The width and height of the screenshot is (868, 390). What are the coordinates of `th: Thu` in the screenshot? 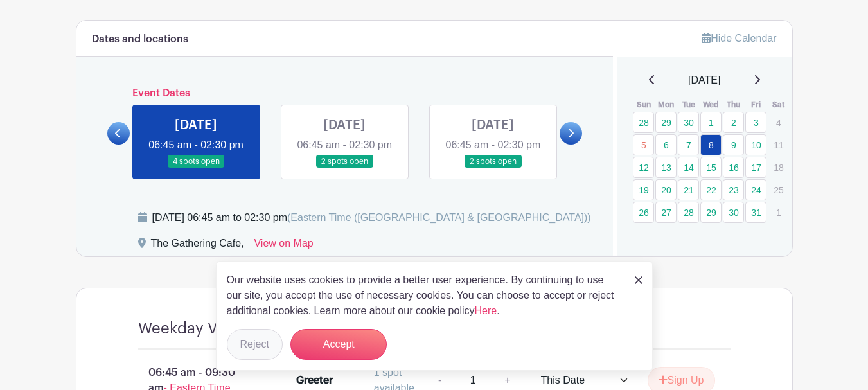 It's located at (733, 105).